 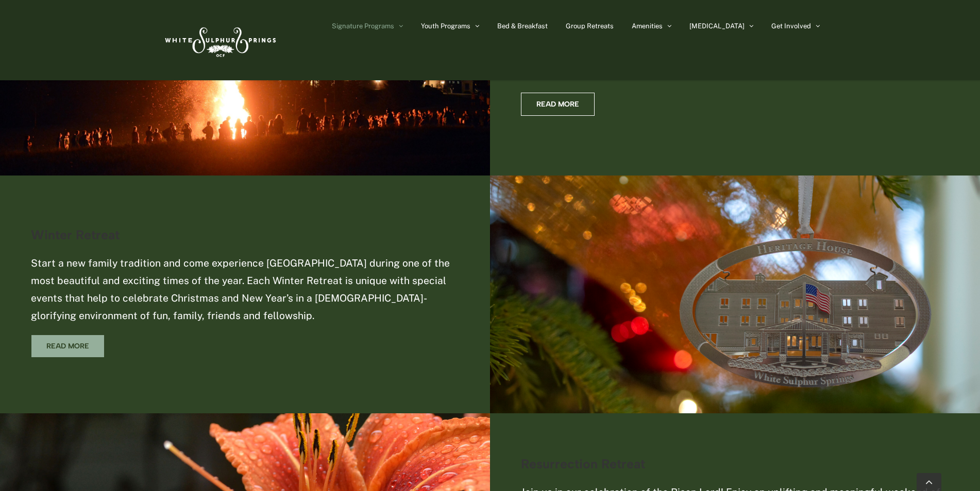 I want to click on img: White Sulphur Springs Logo, so click(x=219, y=40).